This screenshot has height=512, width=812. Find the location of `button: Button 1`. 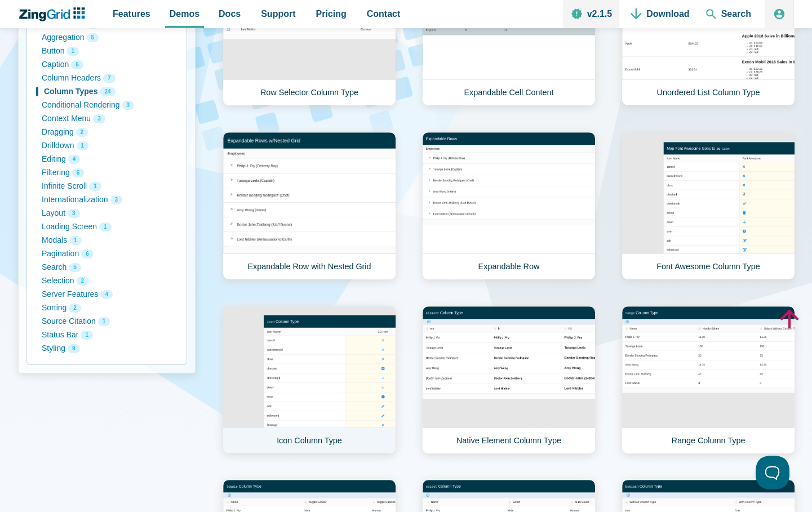

button: Button 1 is located at coordinates (106, 52).